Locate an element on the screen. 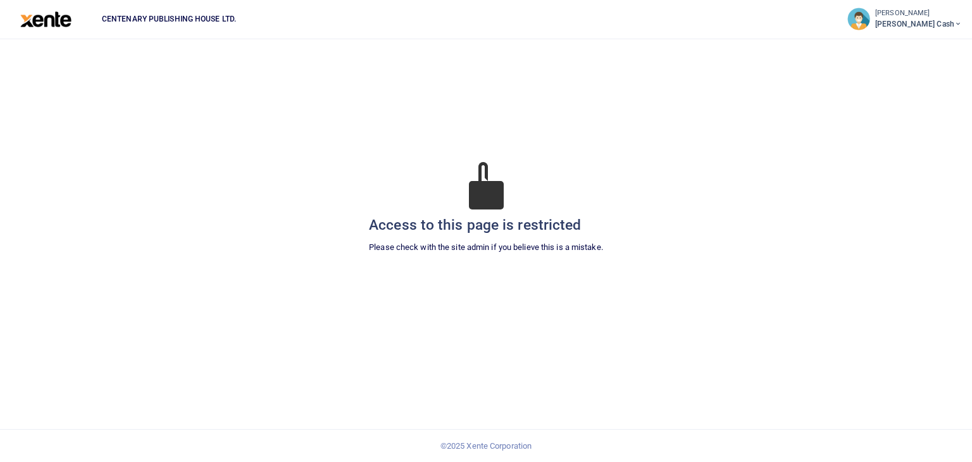 This screenshot has width=972, height=462. p: Please check with the site admin if you believe this is a mistake. is located at coordinates (486, 247).